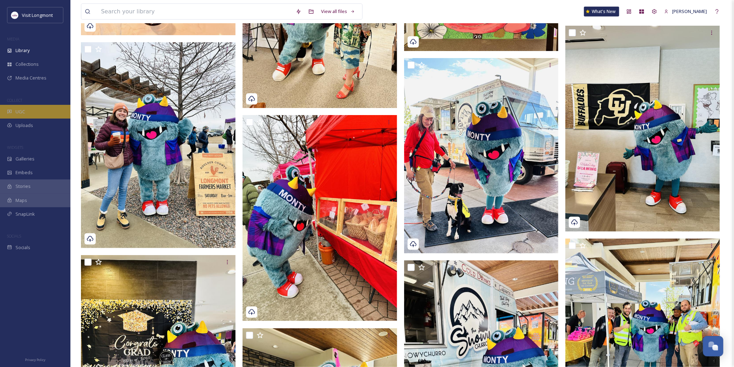  I want to click on span: UGC, so click(20, 112).